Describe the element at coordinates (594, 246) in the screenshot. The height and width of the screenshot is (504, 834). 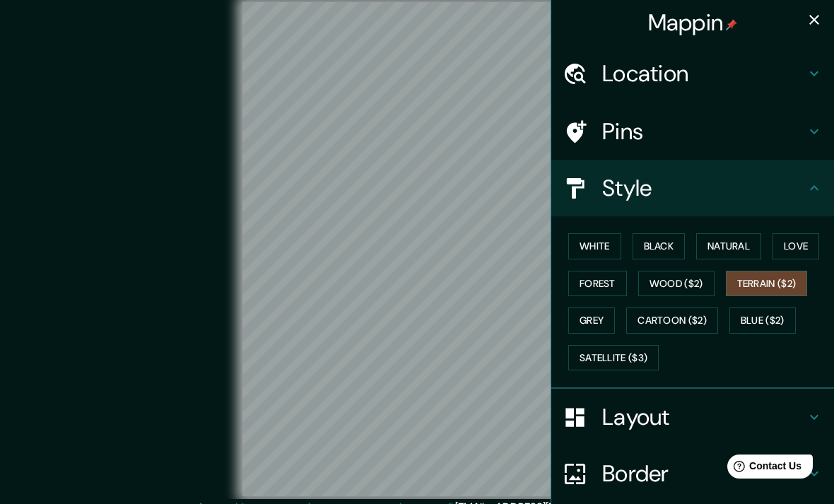
I see `button: White` at that location.